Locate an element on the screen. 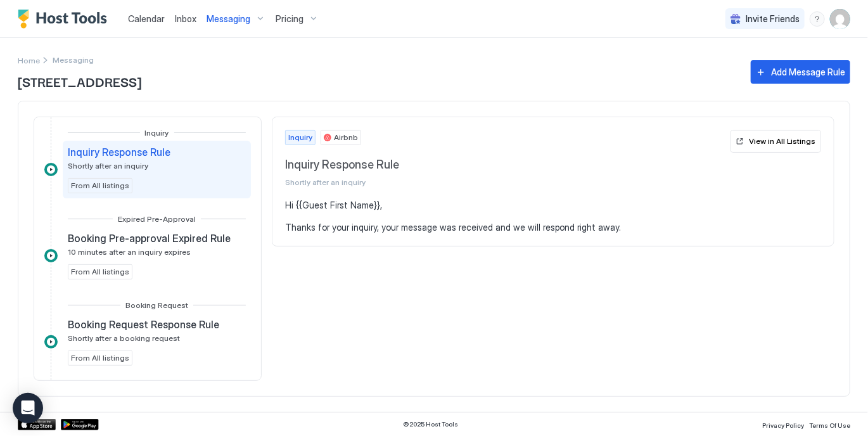  div: Add Message Rule is located at coordinates (808, 71).